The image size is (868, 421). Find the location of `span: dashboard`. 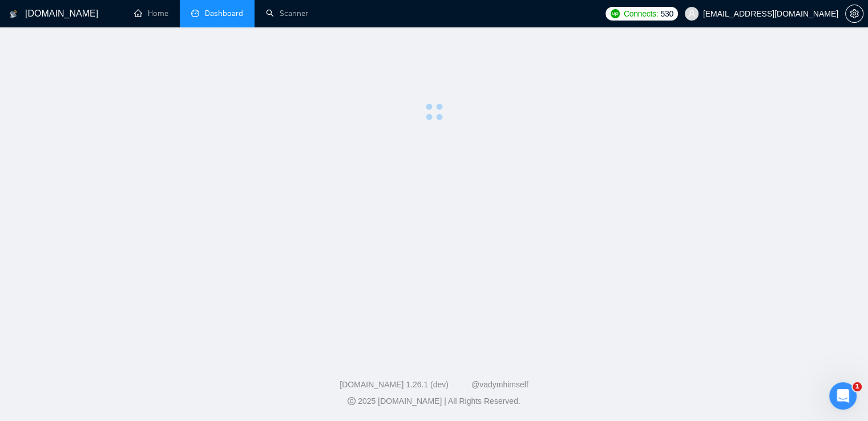

span: dashboard is located at coordinates (195, 13).